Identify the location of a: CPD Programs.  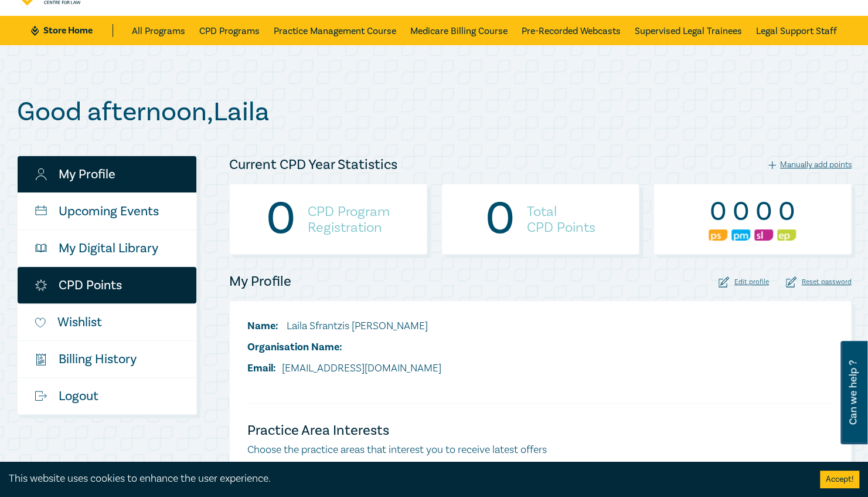
(229, 30).